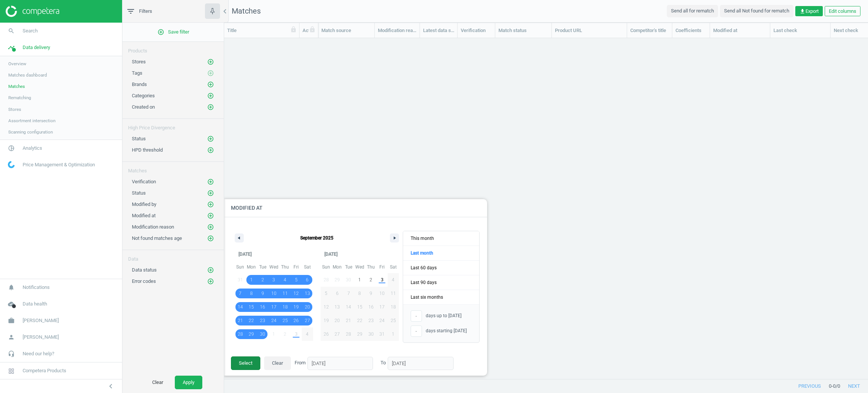  Describe the element at coordinates (157, 383) in the screenshot. I see `button: Clear` at that location.